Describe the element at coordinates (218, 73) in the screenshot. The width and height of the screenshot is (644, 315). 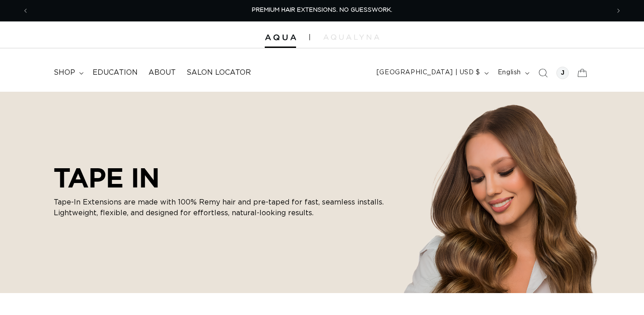
I see `a: Salon Locator` at that location.